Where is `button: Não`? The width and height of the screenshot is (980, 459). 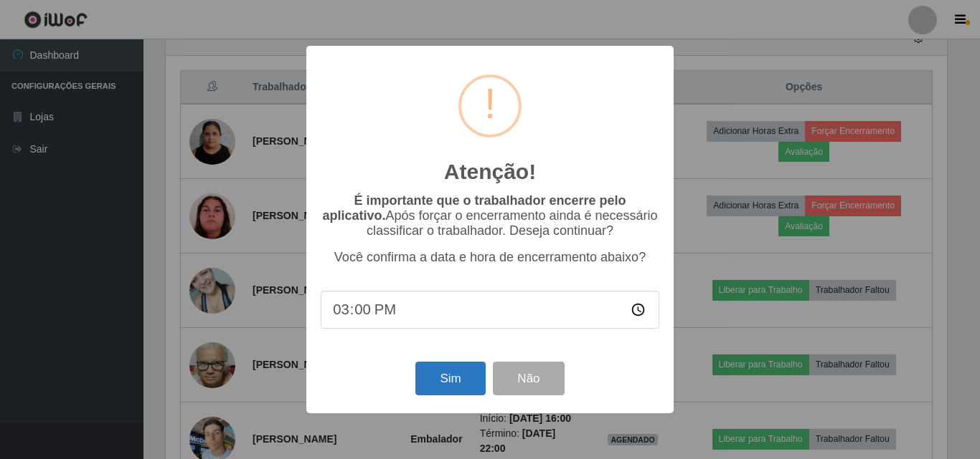
button: Não is located at coordinates (528, 378).